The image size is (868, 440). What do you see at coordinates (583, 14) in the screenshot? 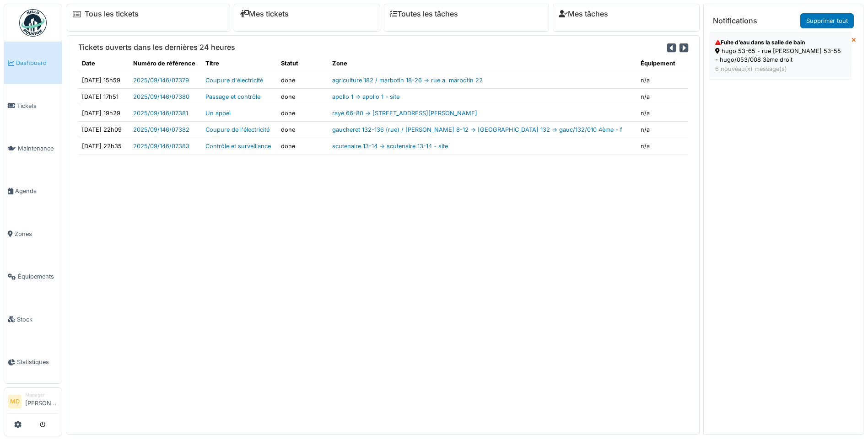
I see `a: Mes tâches` at bounding box center [583, 14].